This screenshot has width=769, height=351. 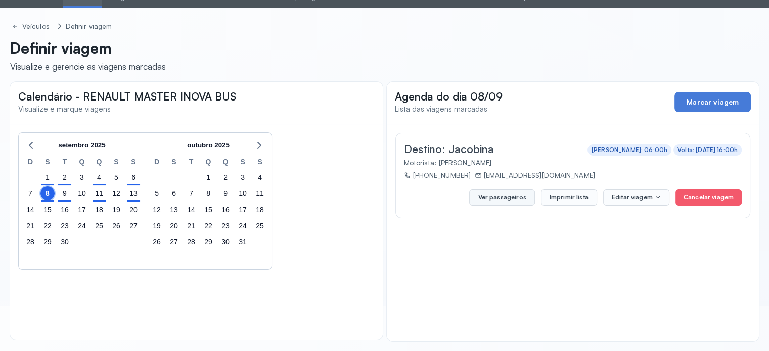 I want to click on div: quinta-feira, 30 de out. de 2025, so click(x=225, y=242).